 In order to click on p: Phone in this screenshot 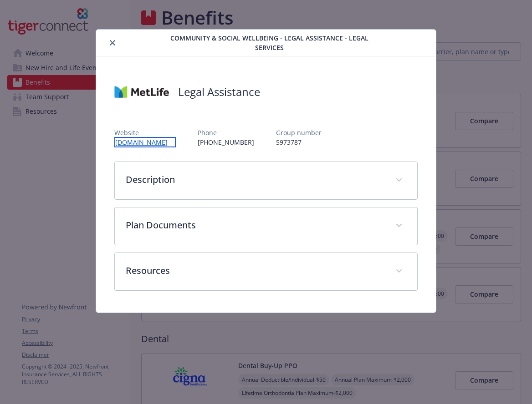, I will do `click(226, 132)`.